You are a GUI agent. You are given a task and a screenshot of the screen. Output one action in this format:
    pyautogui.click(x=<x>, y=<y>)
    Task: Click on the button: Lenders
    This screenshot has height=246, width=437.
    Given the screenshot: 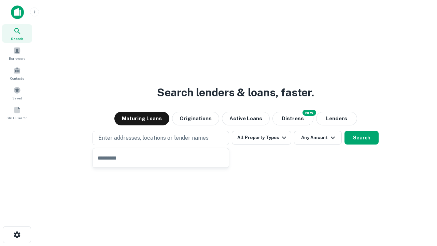 What is the action you would take?
    pyautogui.click(x=336, y=118)
    